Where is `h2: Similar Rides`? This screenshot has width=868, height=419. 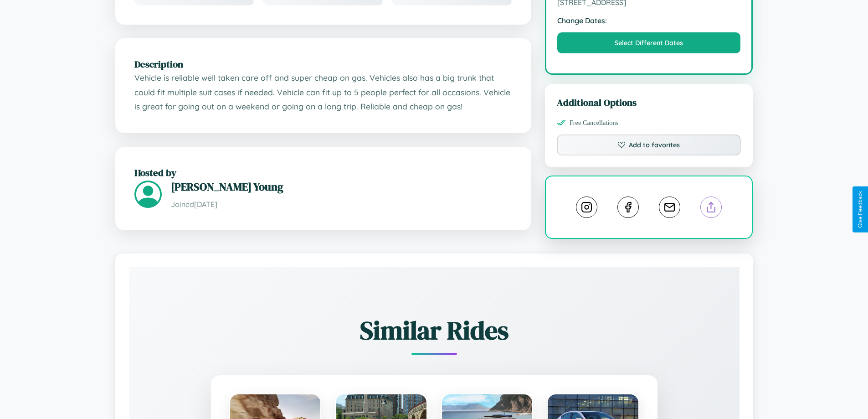 h2: Similar Rides is located at coordinates (434, 330).